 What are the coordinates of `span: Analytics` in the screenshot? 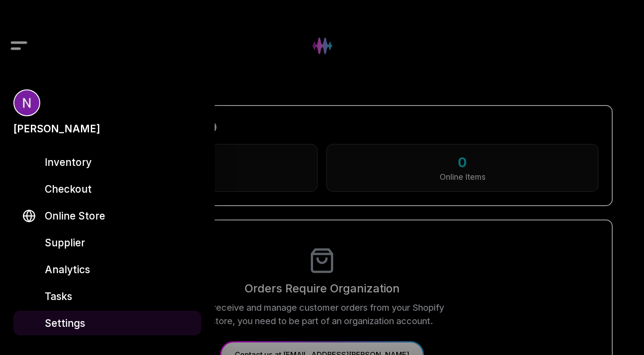 It's located at (67, 269).